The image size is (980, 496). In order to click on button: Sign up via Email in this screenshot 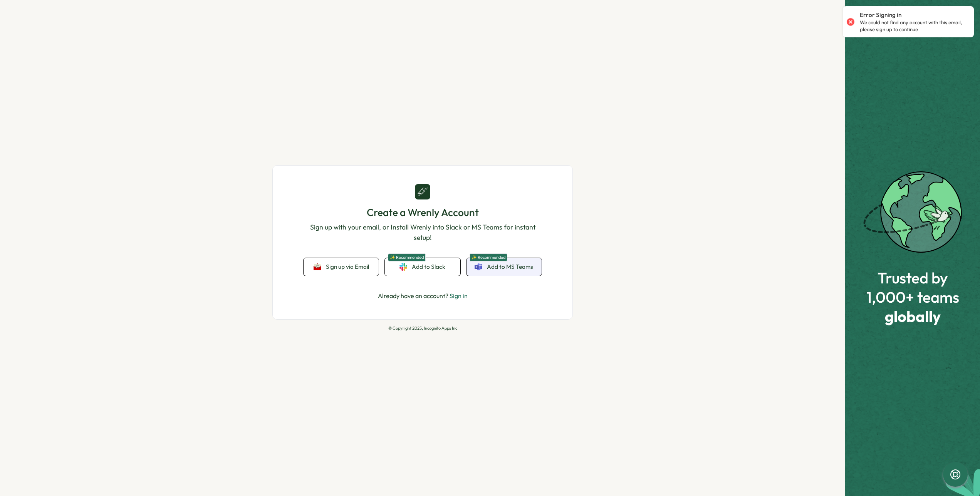, I will do `click(341, 267)`.